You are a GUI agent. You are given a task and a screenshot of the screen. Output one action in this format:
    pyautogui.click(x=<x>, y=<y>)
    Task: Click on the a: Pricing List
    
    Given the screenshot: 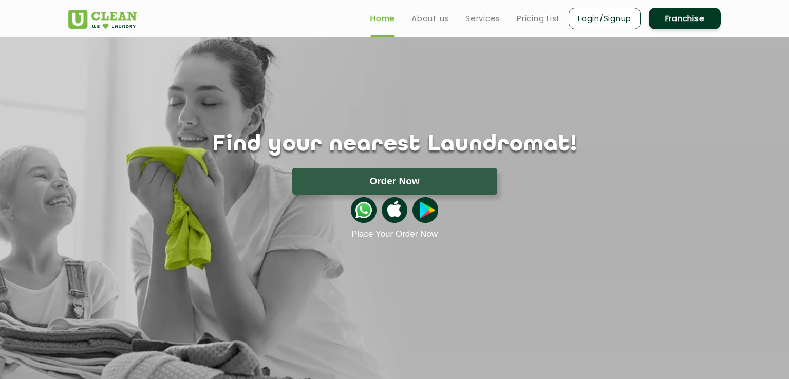 What is the action you would take?
    pyautogui.click(x=538, y=18)
    